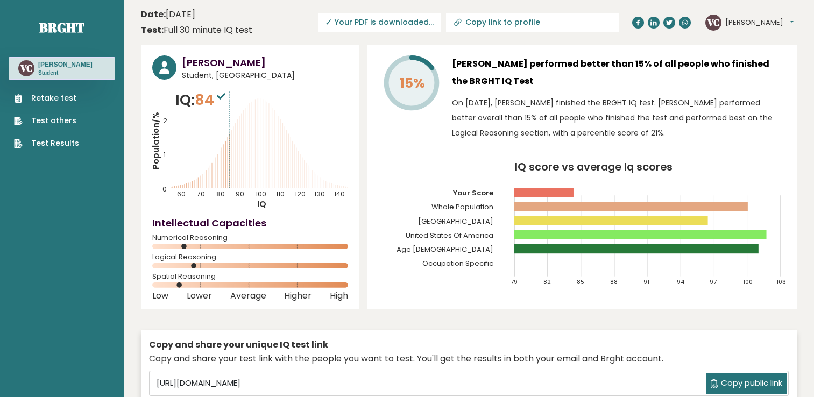 Image resolution: width=814 pixels, height=397 pixels. What do you see at coordinates (240, 194) in the screenshot?
I see `tspan: 90` at bounding box center [240, 194].